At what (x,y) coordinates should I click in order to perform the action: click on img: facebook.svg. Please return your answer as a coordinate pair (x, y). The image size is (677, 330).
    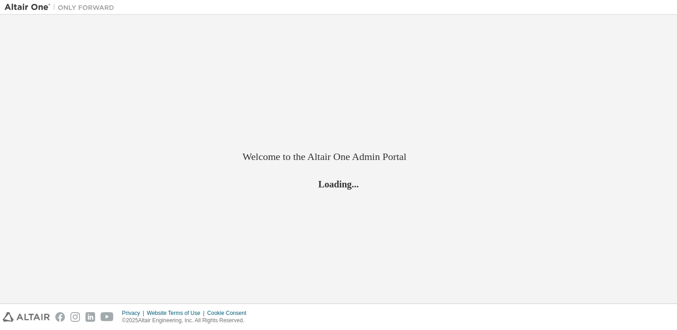
    Looking at the image, I should click on (60, 317).